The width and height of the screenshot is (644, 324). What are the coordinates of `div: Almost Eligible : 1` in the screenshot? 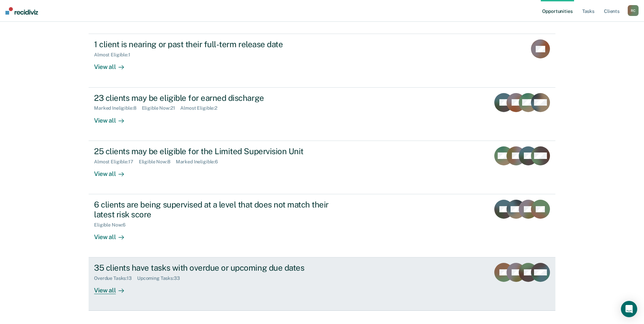 It's located at (115, 55).